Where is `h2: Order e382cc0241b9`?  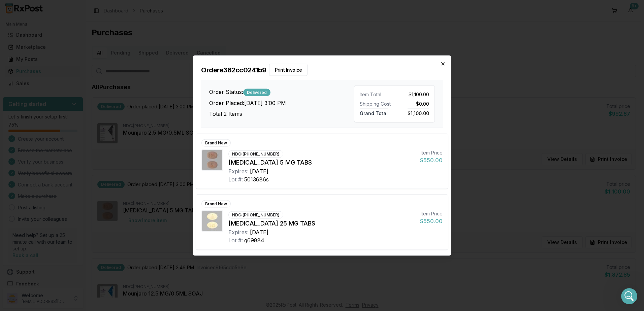
h2: Order e382cc0241b9 is located at coordinates (322, 70).